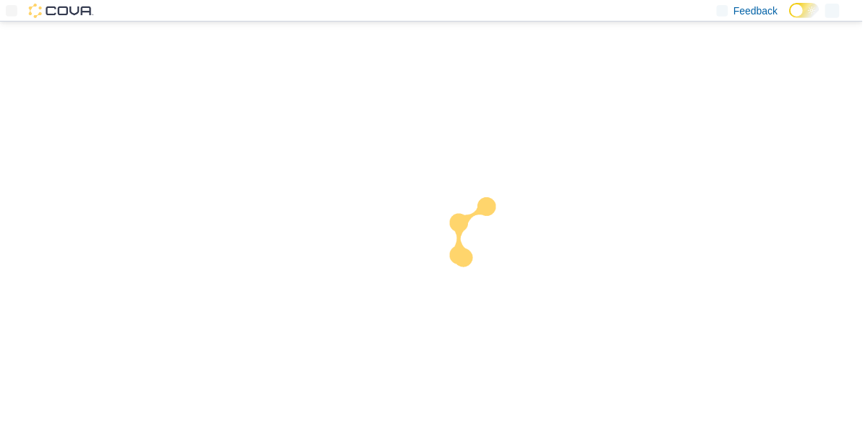 Image resolution: width=868 pixels, height=437 pixels. Describe the element at coordinates (809, 10) in the screenshot. I see `input: Dark Mode` at that location.